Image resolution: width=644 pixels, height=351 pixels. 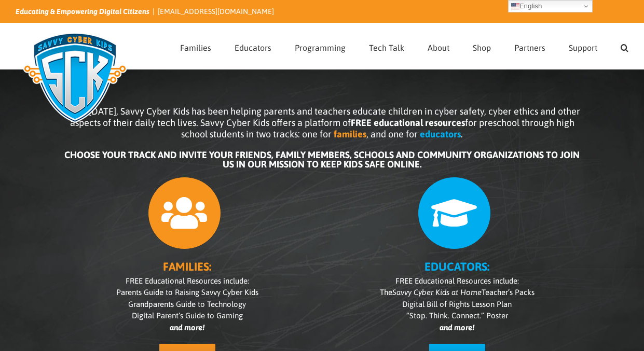 What do you see at coordinates (196, 46) in the screenshot?
I see `a: Families` at bounding box center [196, 46].